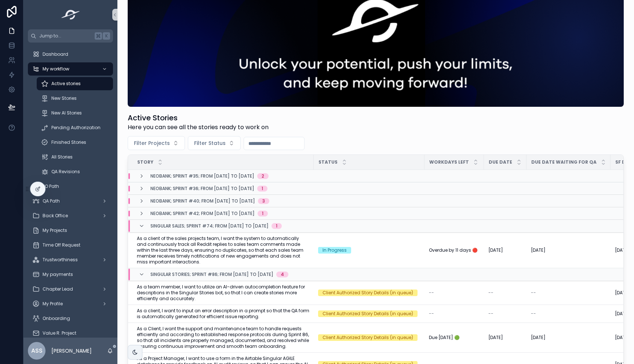  I want to click on span: Time Off Request, so click(61, 245).